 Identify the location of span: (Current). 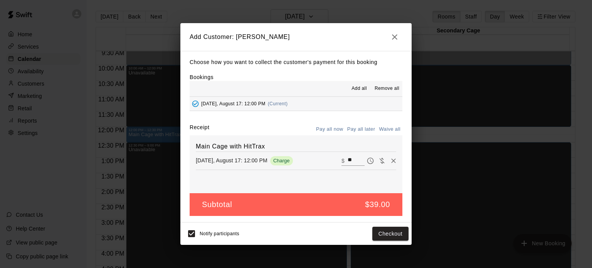
(278, 104).